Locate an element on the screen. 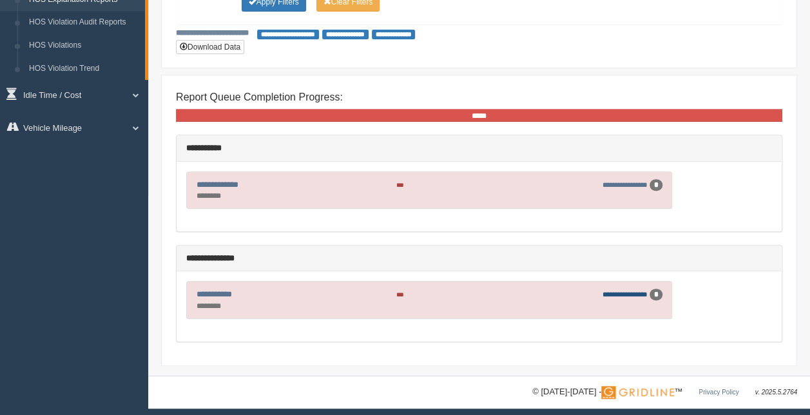 The height and width of the screenshot is (415, 810). a: HOS Violations is located at coordinates (84, 46).